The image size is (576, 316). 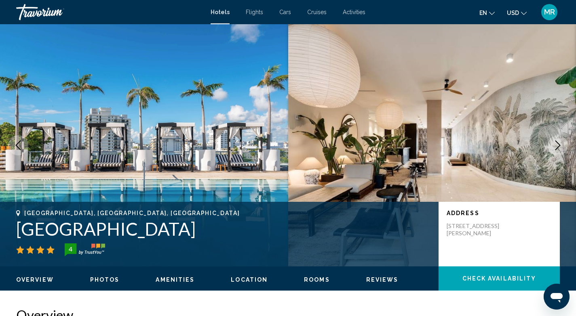 I want to click on button: Location, so click(x=249, y=280).